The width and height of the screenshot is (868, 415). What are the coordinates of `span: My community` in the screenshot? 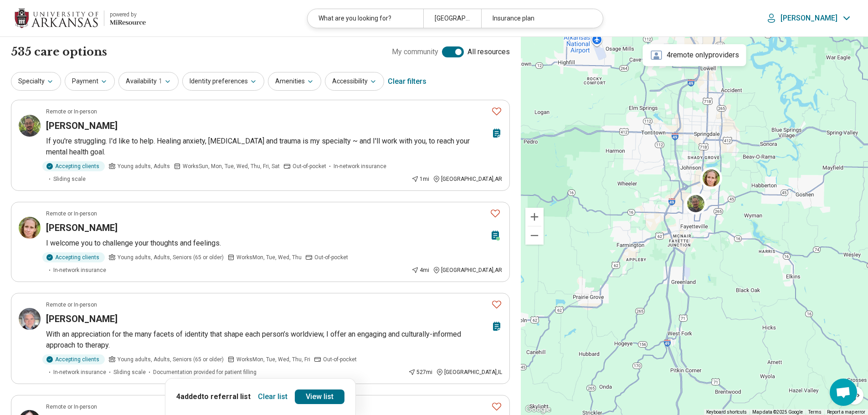 It's located at (415, 52).